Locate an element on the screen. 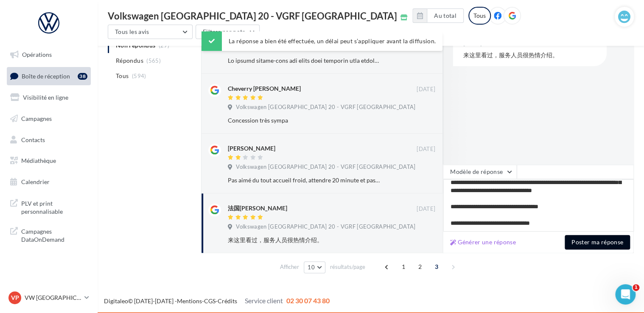  button: Modèle de réponse is located at coordinates (480, 171).